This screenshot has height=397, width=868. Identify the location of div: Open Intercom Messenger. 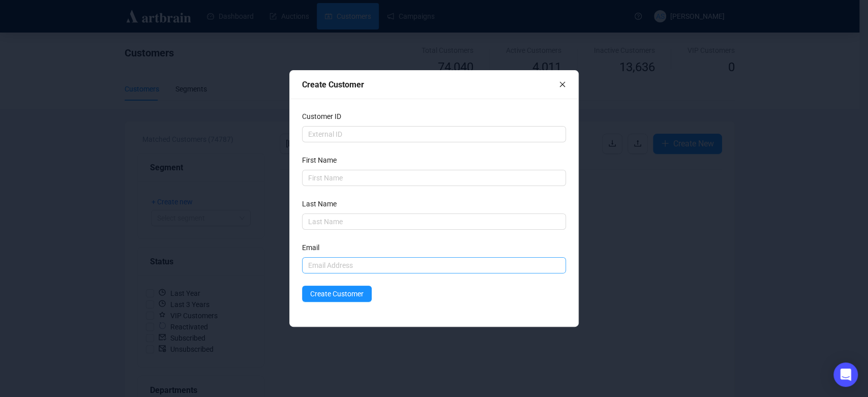
(846, 375).